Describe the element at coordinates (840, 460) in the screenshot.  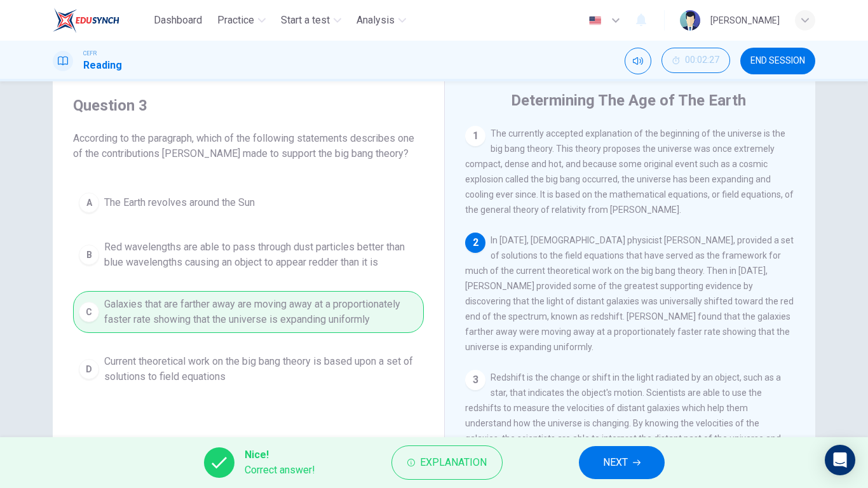
I see `div: Open Intercom Messenger` at that location.